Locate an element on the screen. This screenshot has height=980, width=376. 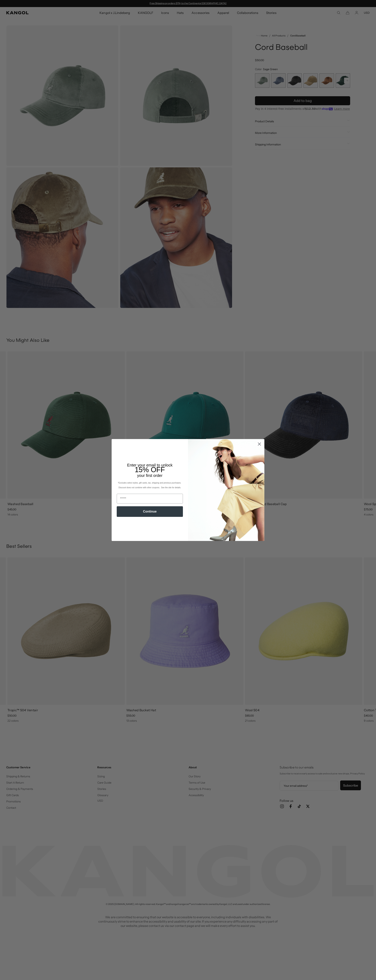
span: your first order is located at coordinates (150, 475).